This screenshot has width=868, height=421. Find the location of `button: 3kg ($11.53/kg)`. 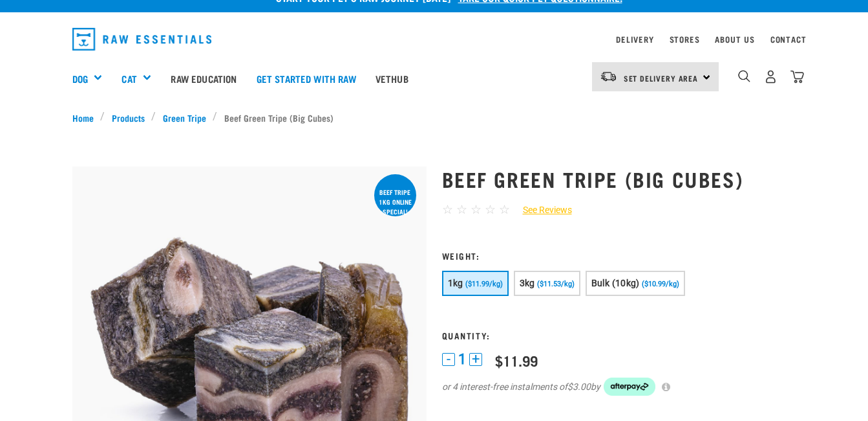

button: 3kg ($11.53/kg) is located at coordinates (547, 283).